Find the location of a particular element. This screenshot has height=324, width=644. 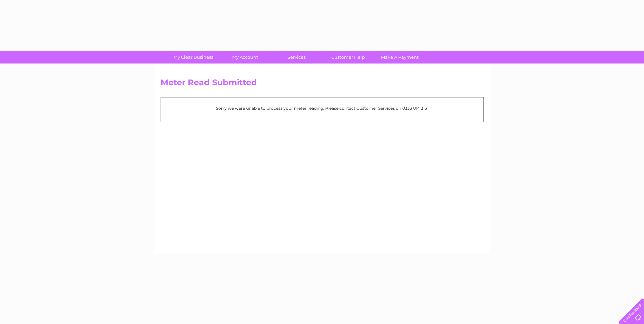

p: Sorry we were unable to process your meter reading. Please contact Customer Services on 0333 014 ... is located at coordinates (322, 108).